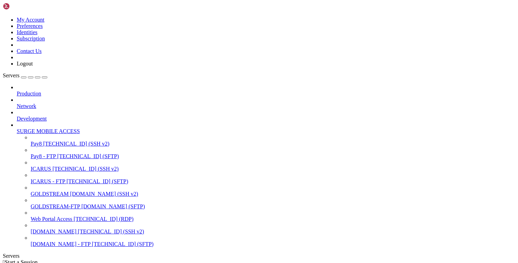 This screenshot has height=263, width=518. Describe the element at coordinates (48, 181) in the screenshot. I see `span: ICARUS - FTP` at that location.